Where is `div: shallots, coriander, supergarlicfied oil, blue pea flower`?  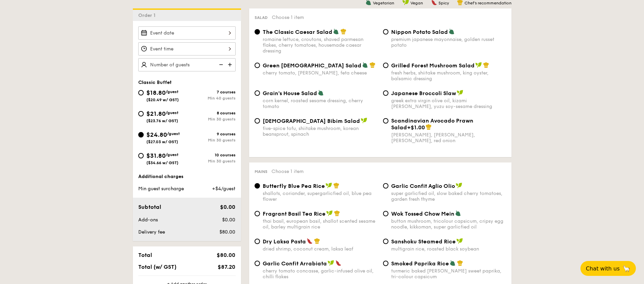
div: shallots, coriander, supergarlicfied oil, blue pea flower is located at coordinates (320, 196).